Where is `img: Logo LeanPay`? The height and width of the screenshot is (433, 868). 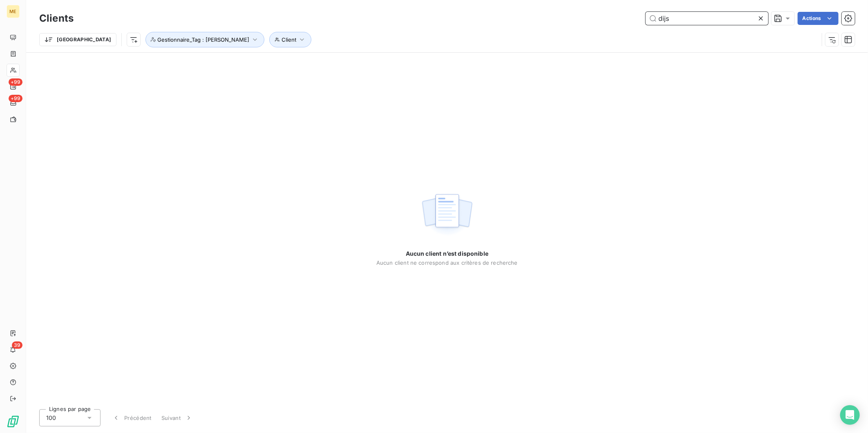
img: Logo LeanPay is located at coordinates (13, 422).